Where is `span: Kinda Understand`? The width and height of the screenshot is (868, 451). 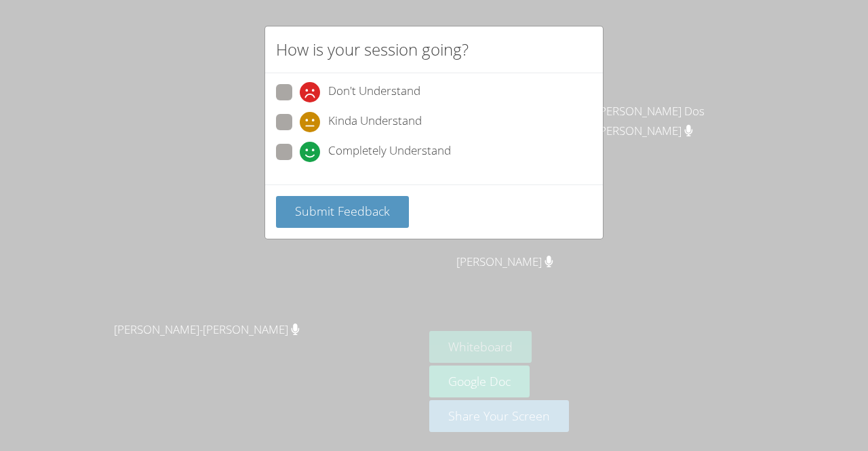 span: Kinda Understand is located at coordinates (375, 122).